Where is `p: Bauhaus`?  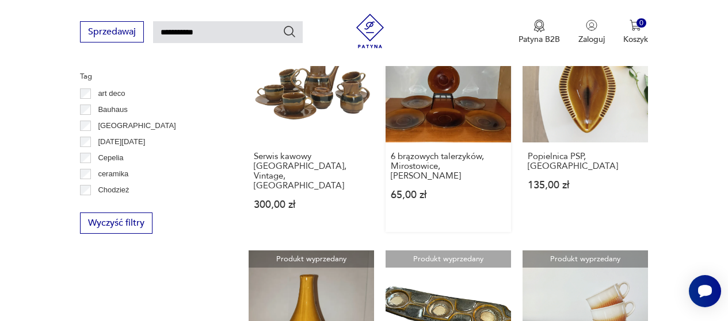 p: Bauhaus is located at coordinates (112, 110).